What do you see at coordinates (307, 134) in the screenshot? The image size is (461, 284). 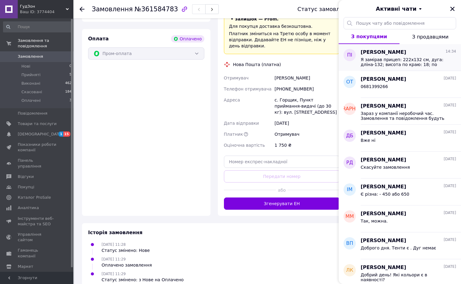 I see `div: Отримувач` at bounding box center [307, 134].